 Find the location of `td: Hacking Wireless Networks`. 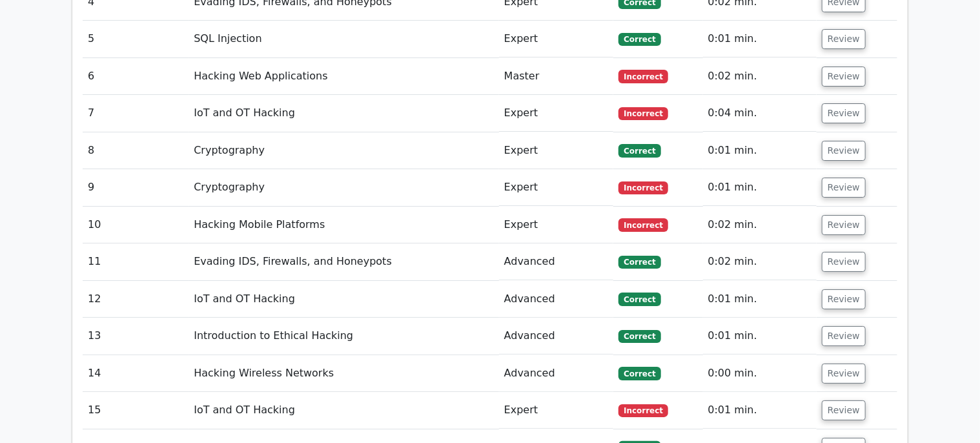

td: Hacking Wireless Networks is located at coordinates (344, 373).